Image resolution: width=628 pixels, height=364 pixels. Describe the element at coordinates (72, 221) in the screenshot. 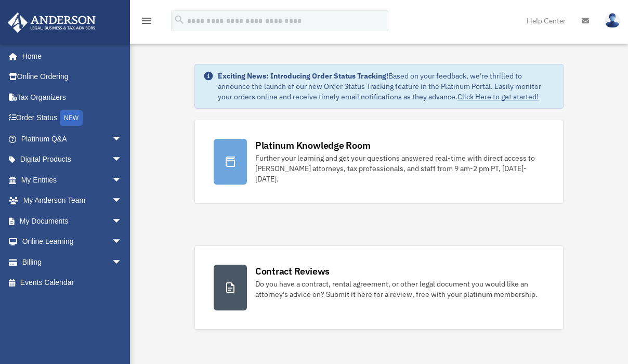

I see `a: My Documentsarrow_drop_down` at that location.